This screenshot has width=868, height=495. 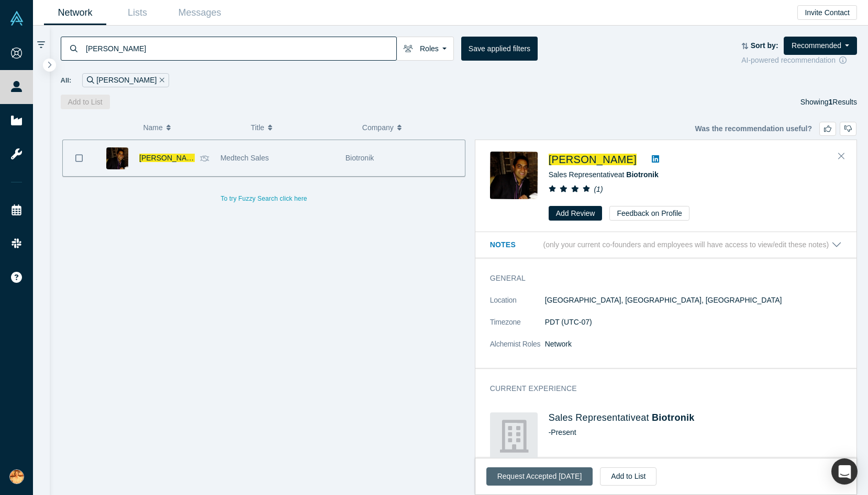 What do you see at coordinates (820, 45) in the screenshot?
I see `button: Recommended` at bounding box center [820, 45].